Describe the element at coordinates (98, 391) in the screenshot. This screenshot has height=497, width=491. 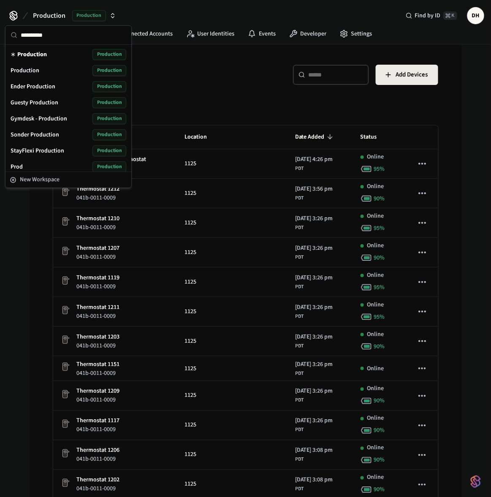
I see `p: Thermostat 1209` at that location.